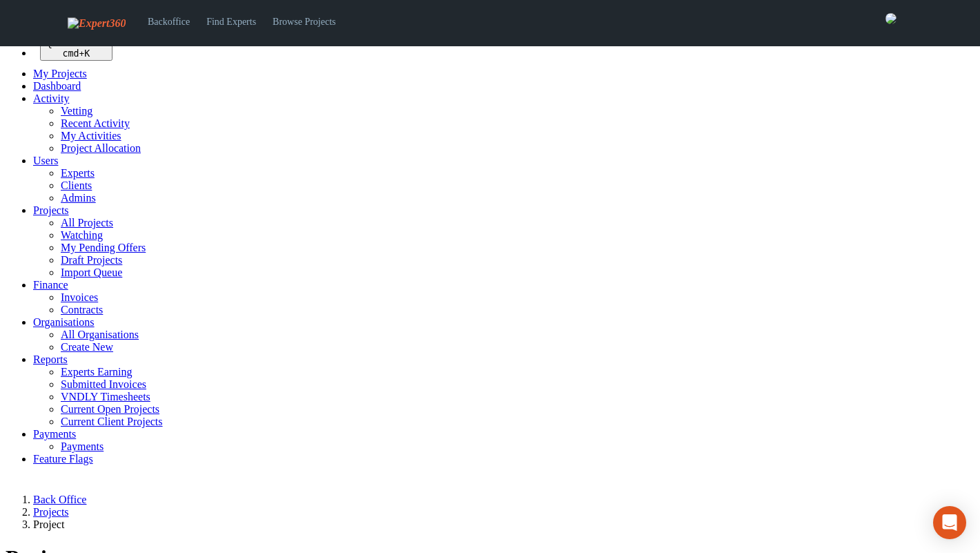 The width and height of the screenshot is (980, 553). Describe the element at coordinates (76, 49) in the screenshot. I see `button: Quick search... cmd+K` at that location.